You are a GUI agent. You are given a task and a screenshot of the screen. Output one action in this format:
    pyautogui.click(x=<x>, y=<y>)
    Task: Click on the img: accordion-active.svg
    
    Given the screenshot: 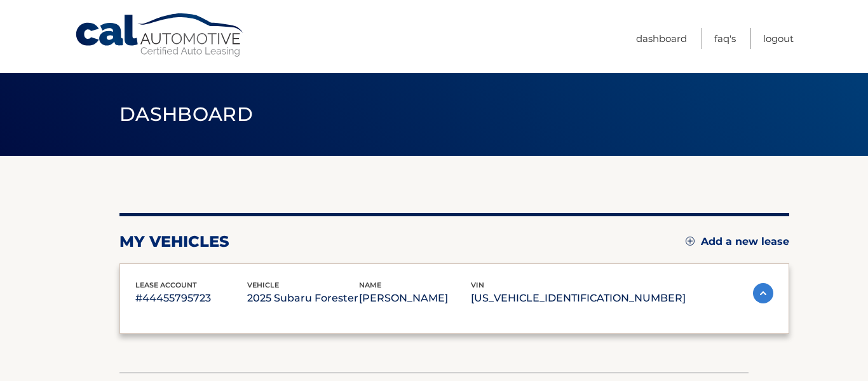 What is the action you would take?
    pyautogui.click(x=763, y=293)
    